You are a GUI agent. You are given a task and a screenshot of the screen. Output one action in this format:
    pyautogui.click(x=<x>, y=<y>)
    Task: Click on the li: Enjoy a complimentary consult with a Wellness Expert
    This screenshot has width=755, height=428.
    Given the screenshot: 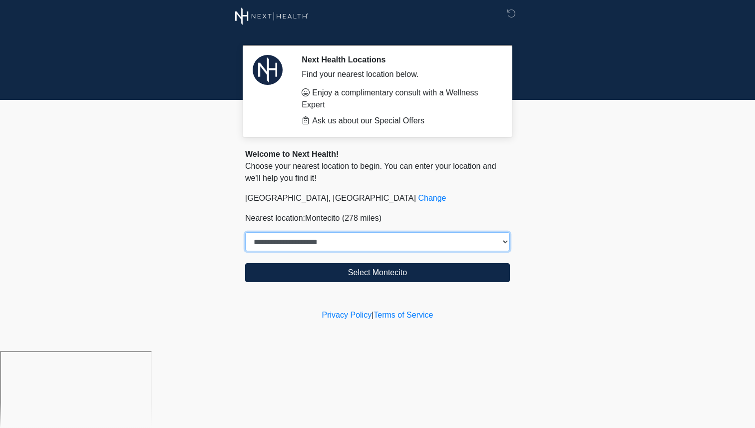 What is the action you would take?
    pyautogui.click(x=398, y=99)
    